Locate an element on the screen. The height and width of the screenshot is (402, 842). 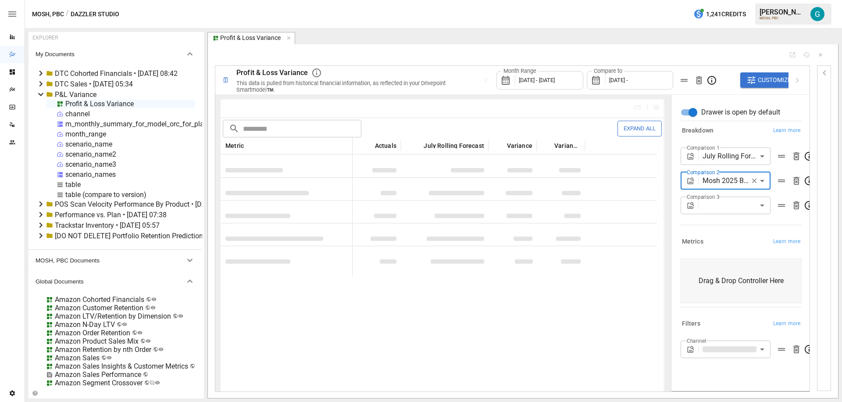
svg: Published is located at coordinates (152, 382).